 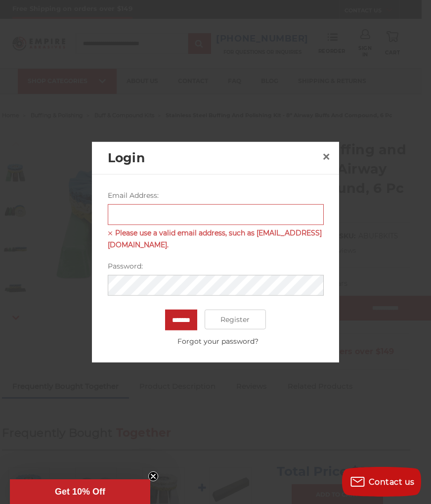 What do you see at coordinates (153, 476) in the screenshot?
I see `button: Close teaser` at bounding box center [153, 476].